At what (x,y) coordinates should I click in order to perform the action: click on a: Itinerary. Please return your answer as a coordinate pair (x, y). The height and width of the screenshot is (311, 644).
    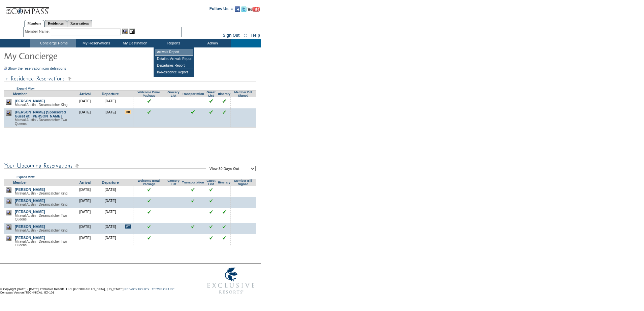
    Looking at the image, I should click on (224, 94).